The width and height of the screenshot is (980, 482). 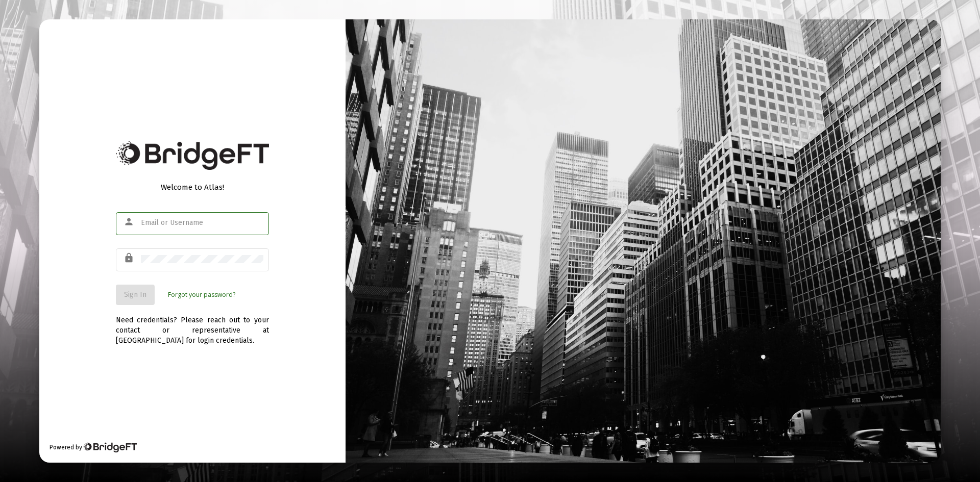 What do you see at coordinates (130, 258) in the screenshot?
I see `mat-icon: lock` at bounding box center [130, 258].